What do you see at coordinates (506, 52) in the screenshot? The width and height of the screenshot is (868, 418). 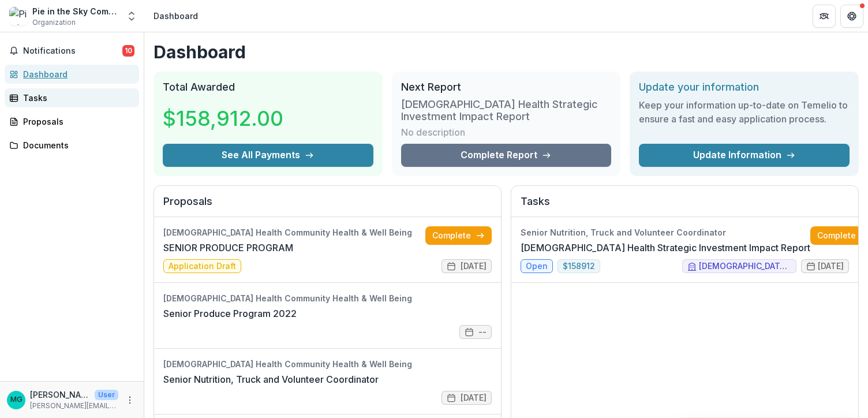 I see `h1: Dashboard` at bounding box center [506, 52].